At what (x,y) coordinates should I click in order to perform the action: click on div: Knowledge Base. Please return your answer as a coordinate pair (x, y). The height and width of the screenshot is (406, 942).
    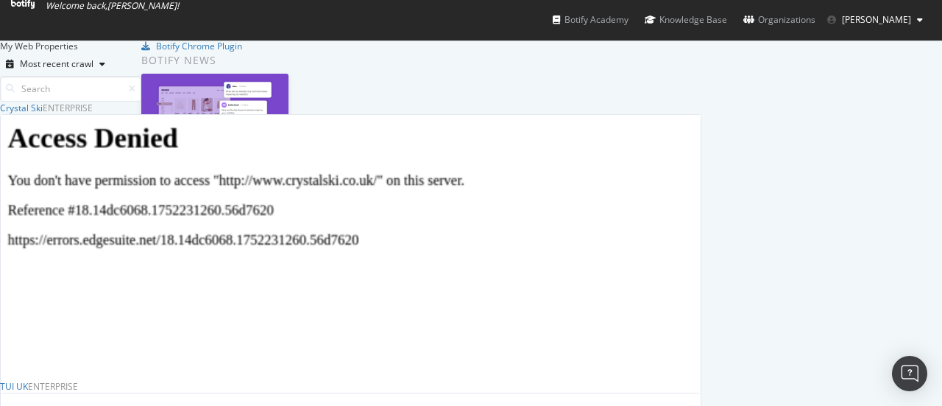
    Looking at the image, I should click on (686, 20).